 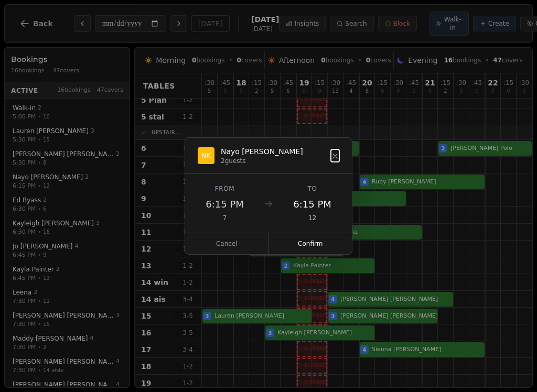 What do you see at coordinates (312, 218) in the screenshot?
I see `div: 12` at bounding box center [312, 218].